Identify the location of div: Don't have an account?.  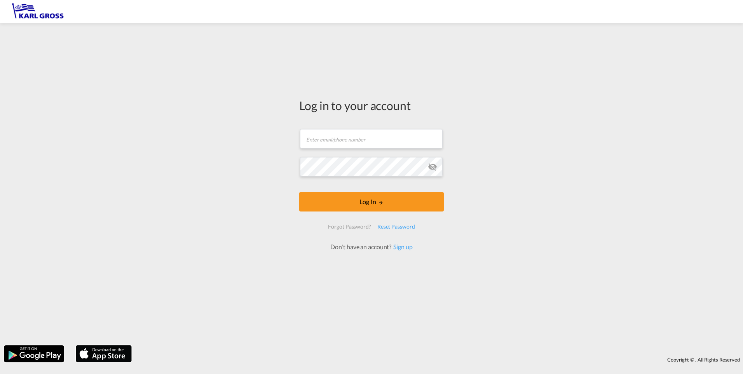
(371, 247).